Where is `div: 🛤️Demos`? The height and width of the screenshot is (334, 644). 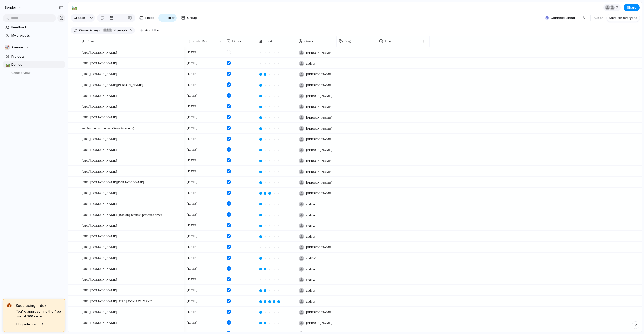 div: 🛤️Demos is located at coordinates (34, 65).